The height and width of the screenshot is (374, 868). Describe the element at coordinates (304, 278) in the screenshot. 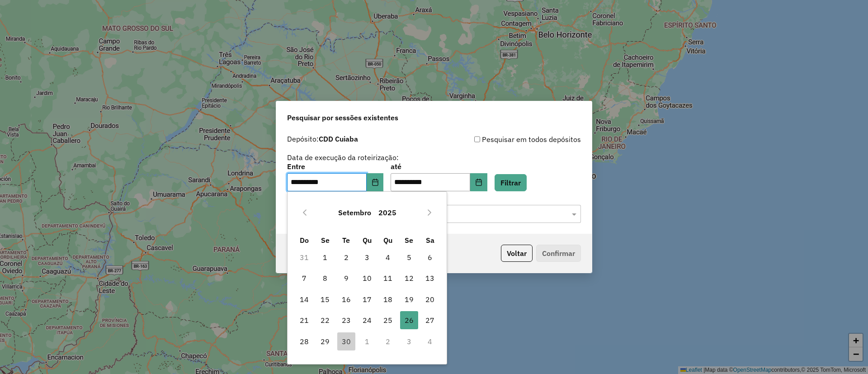

I see `span: 7` at that location.